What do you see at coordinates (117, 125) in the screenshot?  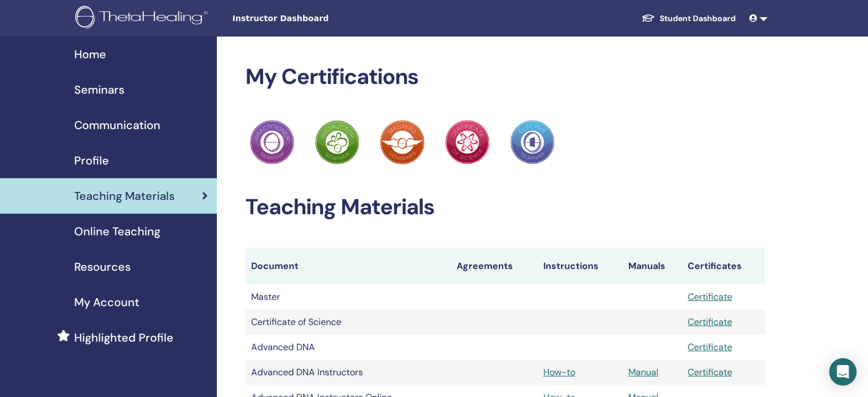 I see `span: Communication` at bounding box center [117, 125].